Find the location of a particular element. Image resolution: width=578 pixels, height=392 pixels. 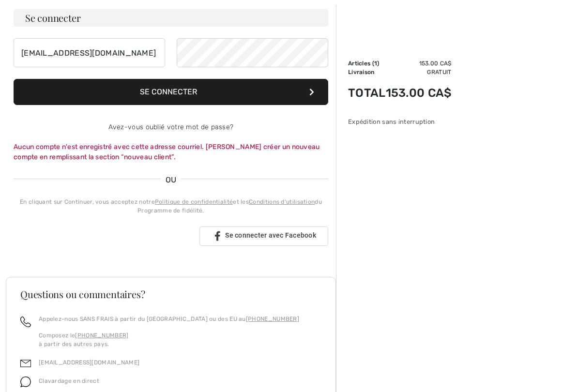

img: email is located at coordinates (25, 363).